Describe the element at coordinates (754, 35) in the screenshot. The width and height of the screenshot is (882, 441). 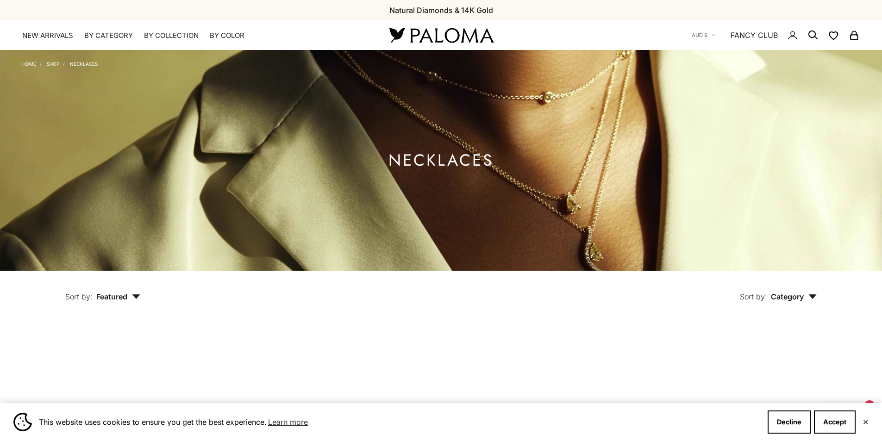
I see `a: FANCY CLUB` at that location.